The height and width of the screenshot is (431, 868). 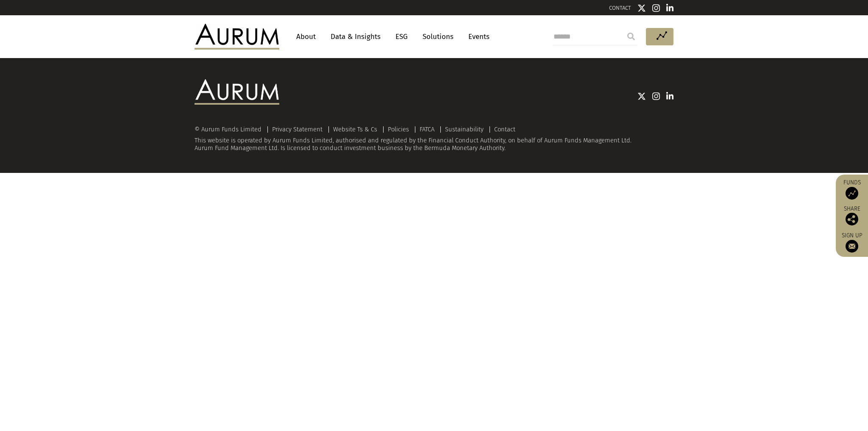 What do you see at coordinates (620, 8) in the screenshot?
I see `a: CONTACT` at bounding box center [620, 8].